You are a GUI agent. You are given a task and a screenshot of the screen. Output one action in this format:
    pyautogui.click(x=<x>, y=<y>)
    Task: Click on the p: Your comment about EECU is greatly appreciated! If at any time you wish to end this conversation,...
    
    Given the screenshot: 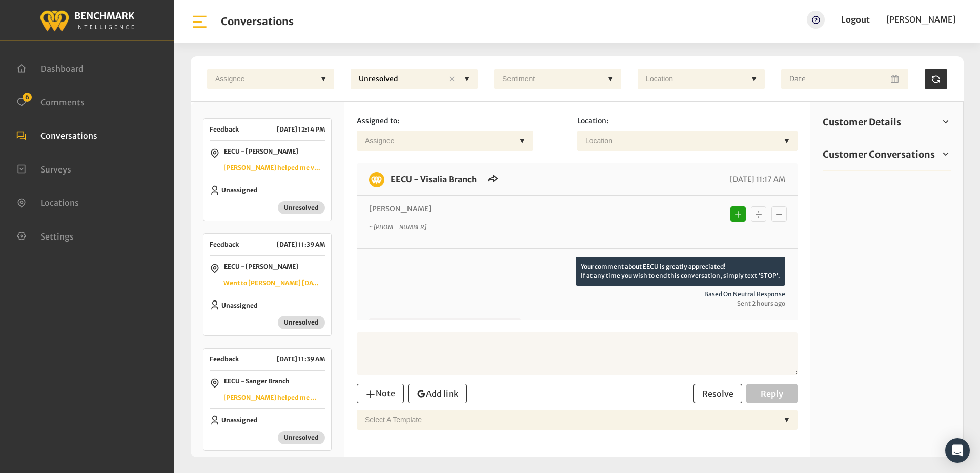 What is the action you would take?
    pyautogui.click(x=680, y=271)
    